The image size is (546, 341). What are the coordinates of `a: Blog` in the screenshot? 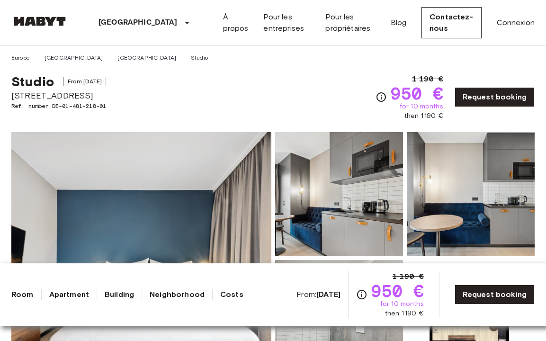 It's located at (399, 23).